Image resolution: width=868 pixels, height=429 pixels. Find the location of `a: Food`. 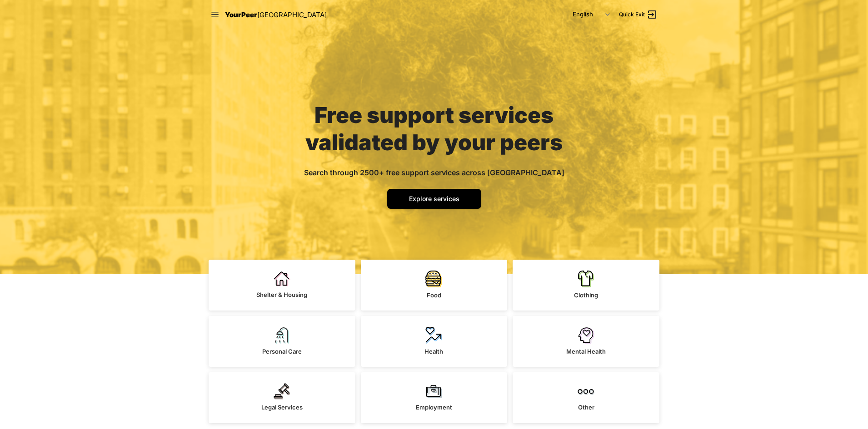

a: Food is located at coordinates (434, 285).